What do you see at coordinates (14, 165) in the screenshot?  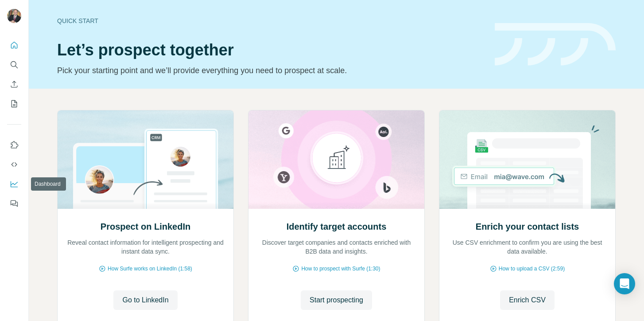 I see `button: Use Surfe API` at bounding box center [14, 165].